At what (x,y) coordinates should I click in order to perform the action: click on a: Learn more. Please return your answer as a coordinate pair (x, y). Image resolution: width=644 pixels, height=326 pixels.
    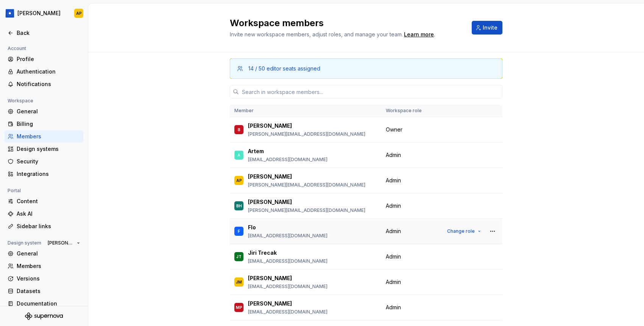
    Looking at the image, I should click on (419, 35).